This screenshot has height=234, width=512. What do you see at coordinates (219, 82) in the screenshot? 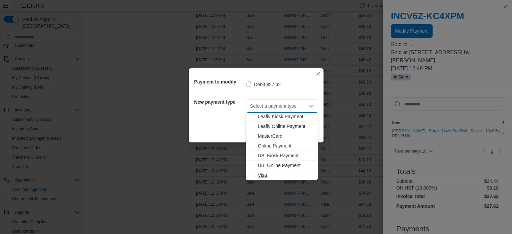
I see `h5: Payment to modify` at bounding box center [219, 82].